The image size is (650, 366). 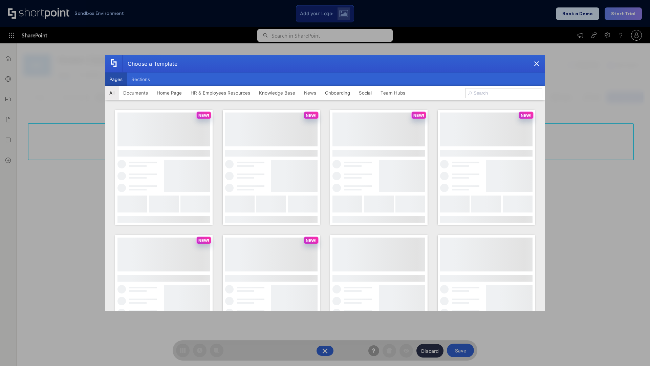 What do you see at coordinates (135, 93) in the screenshot?
I see `button: Documents` at bounding box center [135, 93].